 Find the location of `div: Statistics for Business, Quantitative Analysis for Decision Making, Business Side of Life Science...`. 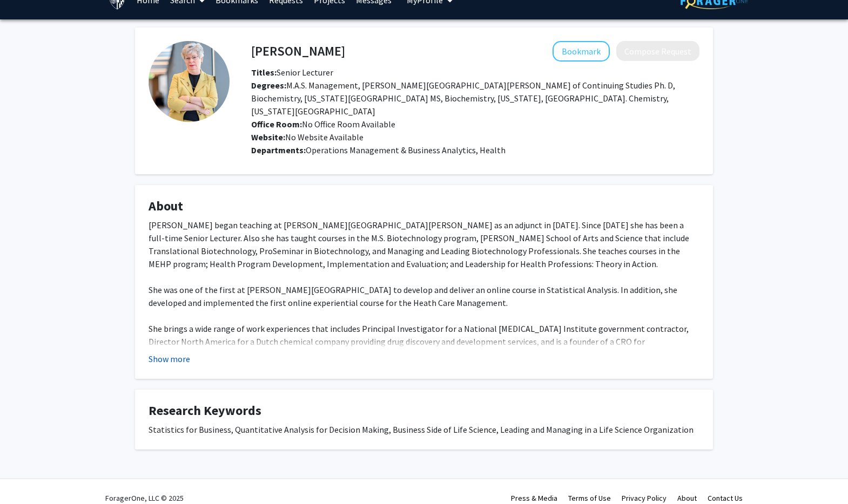

div: Statistics for Business, Quantitative Analysis for Decision Making, Business Side of Life Science... is located at coordinates (424, 430).